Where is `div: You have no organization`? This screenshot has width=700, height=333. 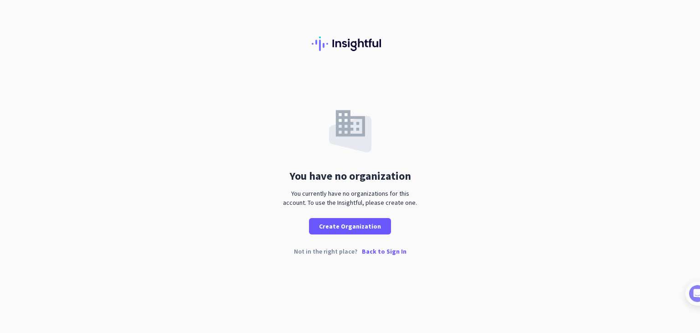
div: You have no organization is located at coordinates (350, 176).